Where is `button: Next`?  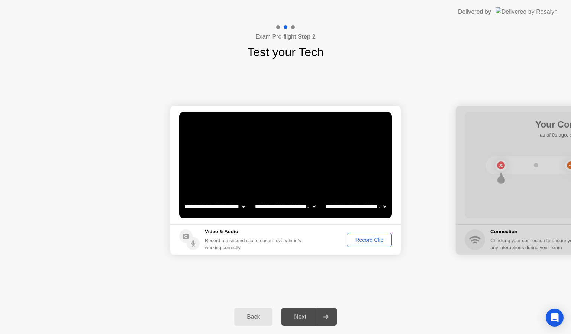 button: Next is located at coordinates (309, 317).